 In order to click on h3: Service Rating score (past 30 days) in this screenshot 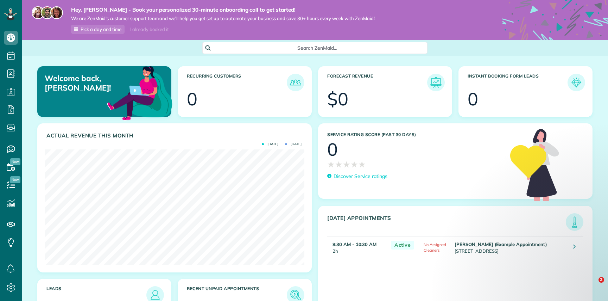, I will do `click(415, 134)`.